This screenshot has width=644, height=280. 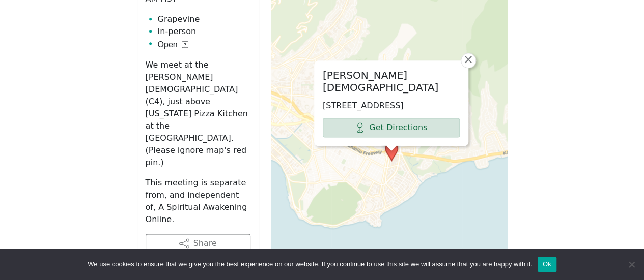 What do you see at coordinates (547, 264) in the screenshot?
I see `button: Ok` at bounding box center [547, 264].